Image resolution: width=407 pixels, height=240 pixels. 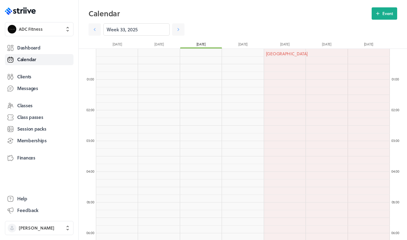 I want to click on img: ADC Fitness, so click(x=12, y=29).